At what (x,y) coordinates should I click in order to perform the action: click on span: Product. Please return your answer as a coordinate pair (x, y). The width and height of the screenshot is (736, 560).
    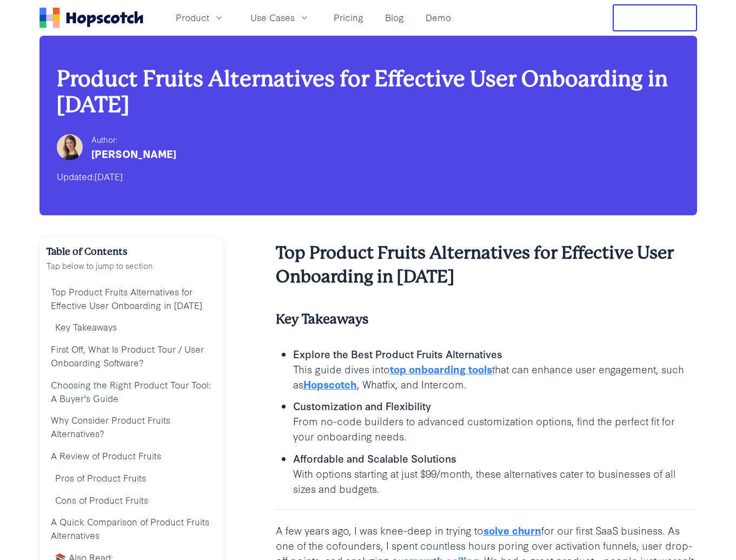
    Looking at the image, I should click on (193, 18).